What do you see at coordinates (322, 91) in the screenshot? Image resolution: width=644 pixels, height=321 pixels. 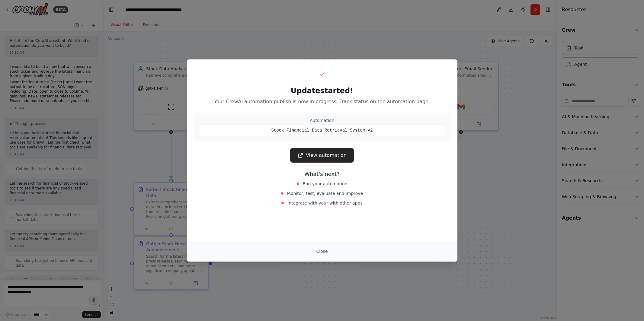 I see `h2: Update started!` at bounding box center [322, 91].